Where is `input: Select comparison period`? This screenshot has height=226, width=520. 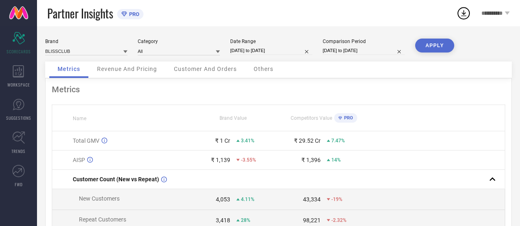
input: Select comparison period is located at coordinates (364, 51).